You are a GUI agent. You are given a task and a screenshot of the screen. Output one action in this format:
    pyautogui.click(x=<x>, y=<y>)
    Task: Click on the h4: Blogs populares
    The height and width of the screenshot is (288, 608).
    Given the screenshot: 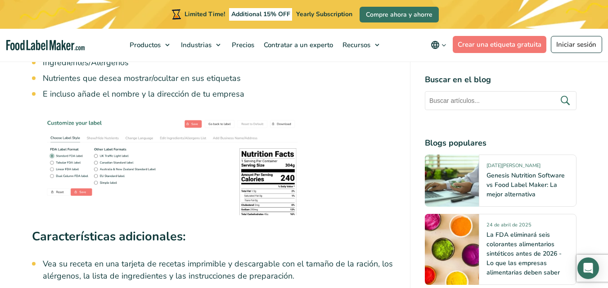 What is the action you would take?
    pyautogui.click(x=500, y=143)
    